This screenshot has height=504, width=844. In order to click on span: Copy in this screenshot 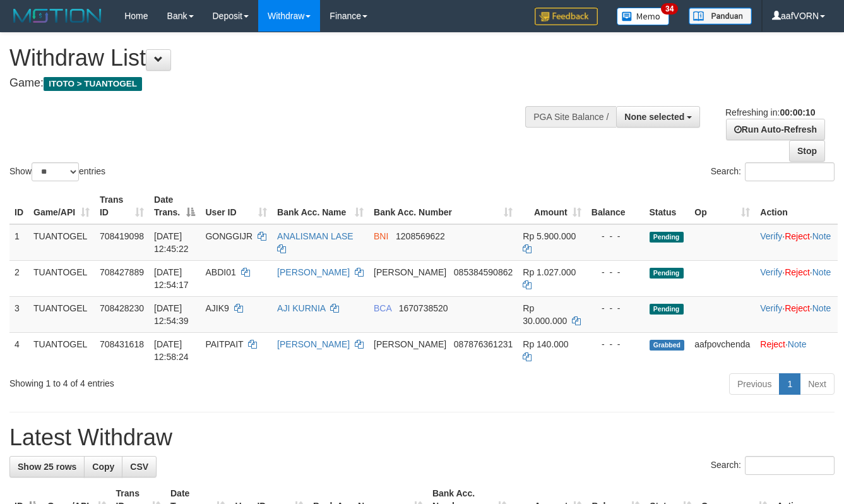, I will do `click(103, 466)`.